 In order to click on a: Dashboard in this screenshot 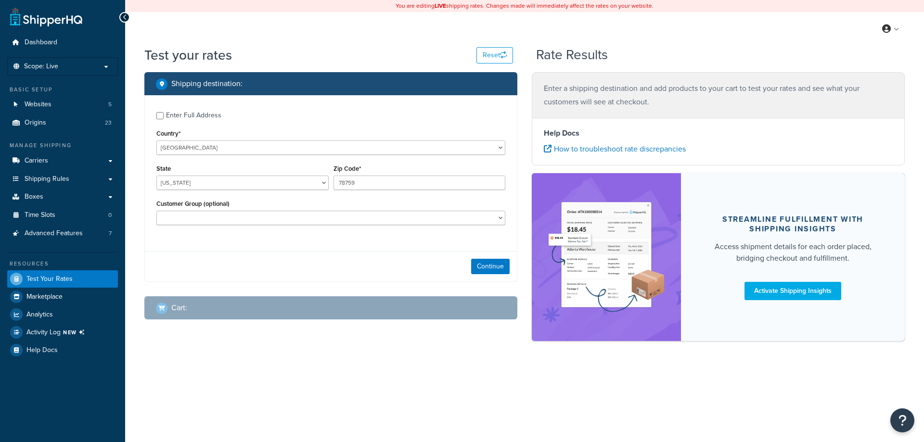, I will do `click(63, 42)`.